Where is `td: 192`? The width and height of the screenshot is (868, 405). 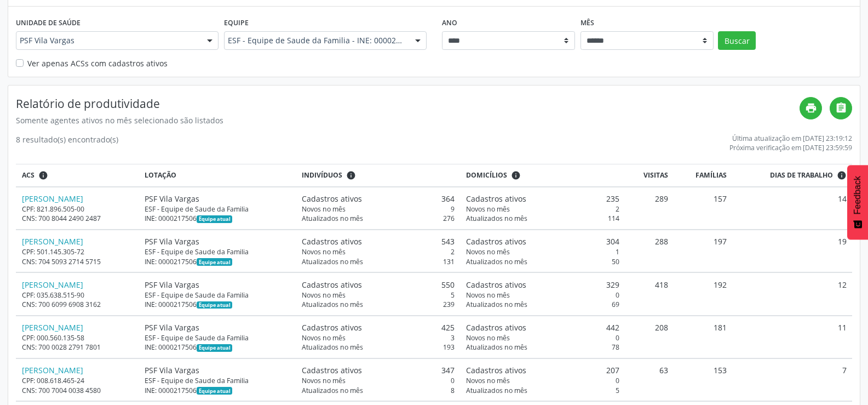
td: 192 is located at coordinates (703, 294).